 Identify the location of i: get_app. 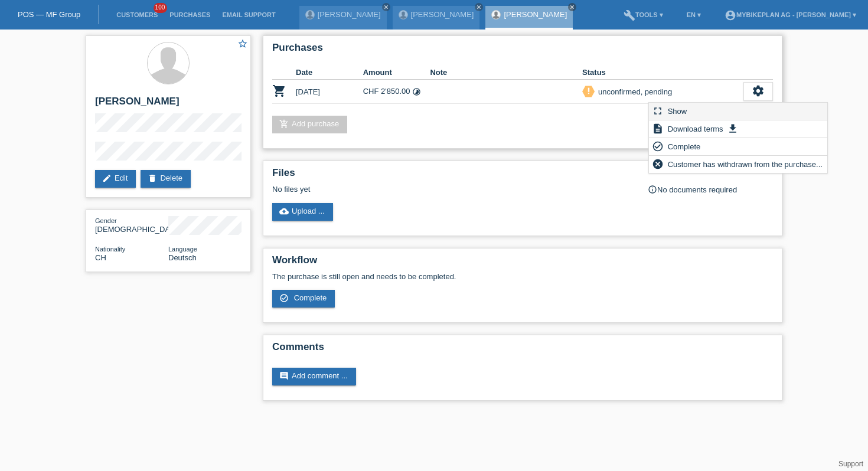
(733, 129).